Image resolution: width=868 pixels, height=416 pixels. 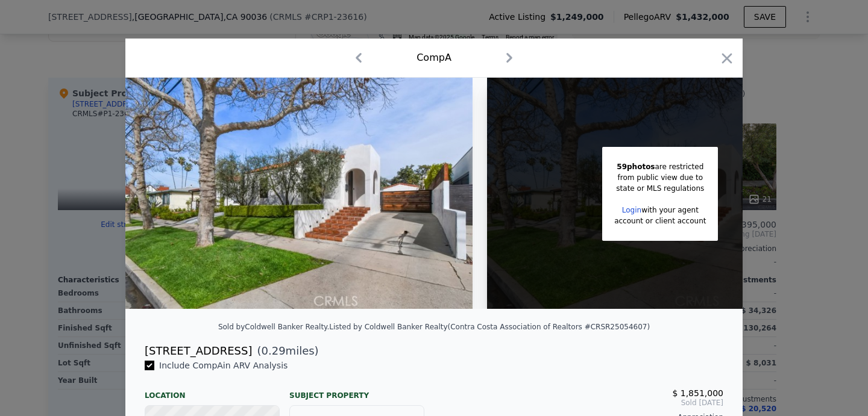 What do you see at coordinates (489, 327) in the screenshot?
I see `div: Listed by Coldwell Banker Realty (Contra Costa Association of Realtors #CRSR25054607)` at bounding box center [489, 327].